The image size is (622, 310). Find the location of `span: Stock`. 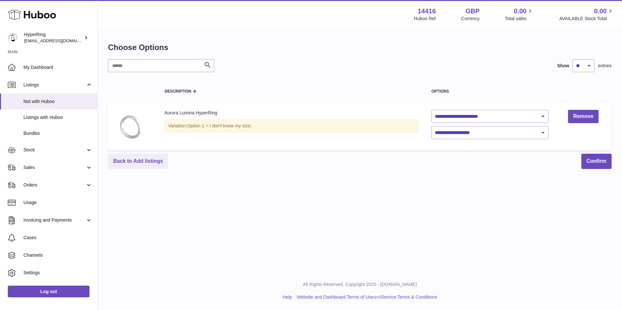

span: Stock is located at coordinates (54, 150).